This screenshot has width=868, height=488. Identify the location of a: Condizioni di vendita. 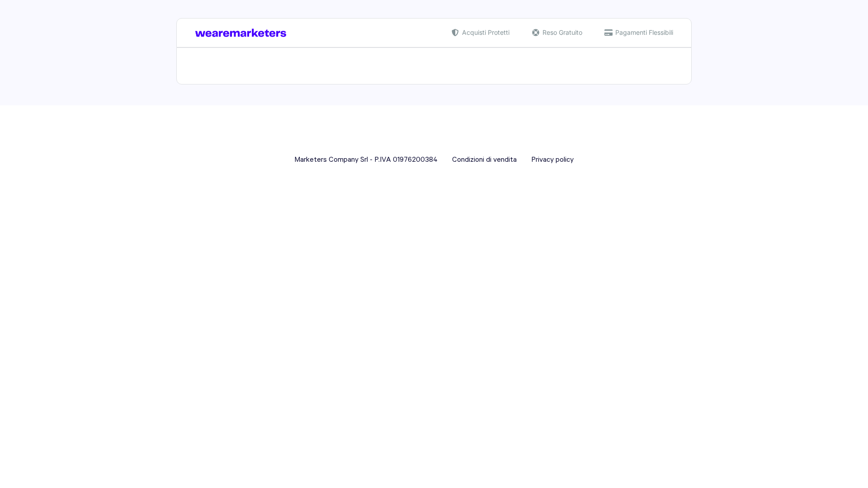
(484, 160).